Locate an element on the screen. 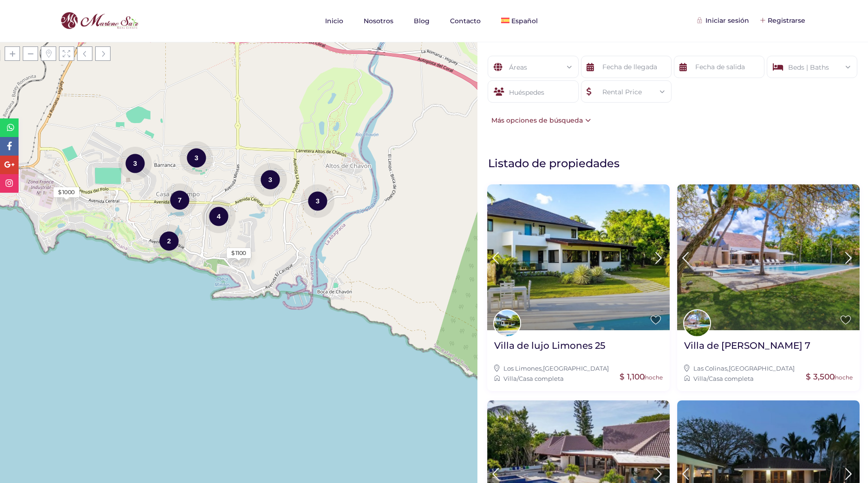  span: Español is located at coordinates (525, 21).